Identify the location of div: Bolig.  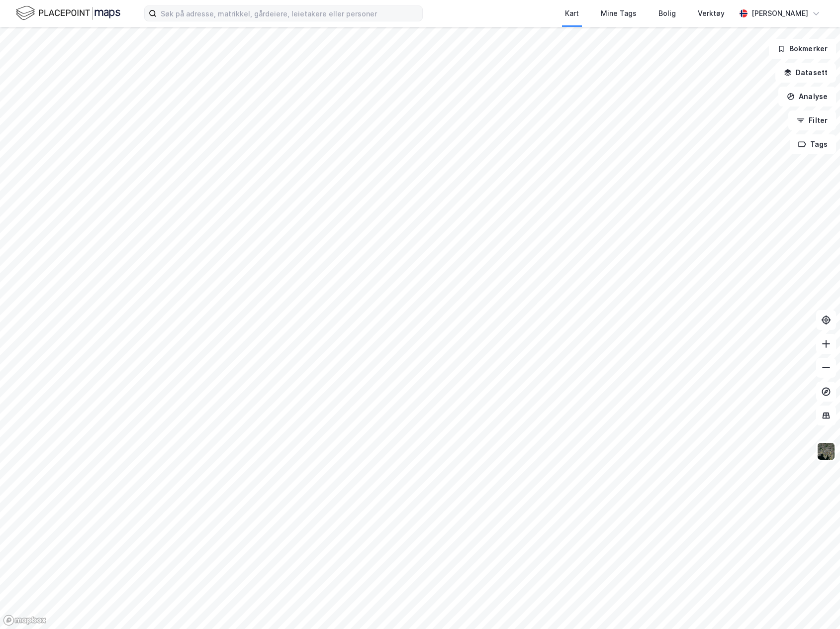
(667, 13).